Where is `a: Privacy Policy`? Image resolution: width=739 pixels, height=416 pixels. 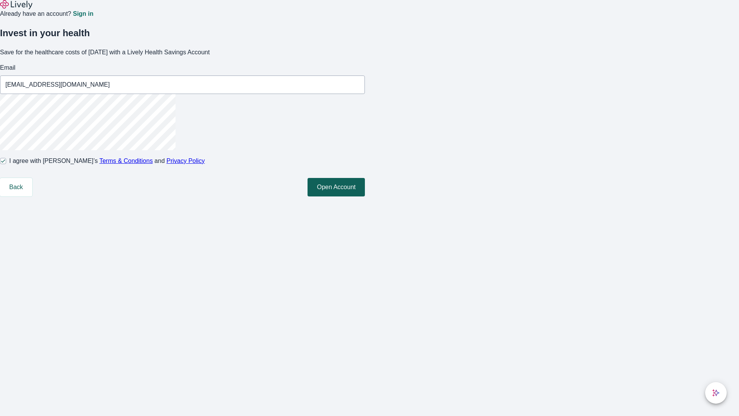
a: Privacy Policy is located at coordinates (186, 160).